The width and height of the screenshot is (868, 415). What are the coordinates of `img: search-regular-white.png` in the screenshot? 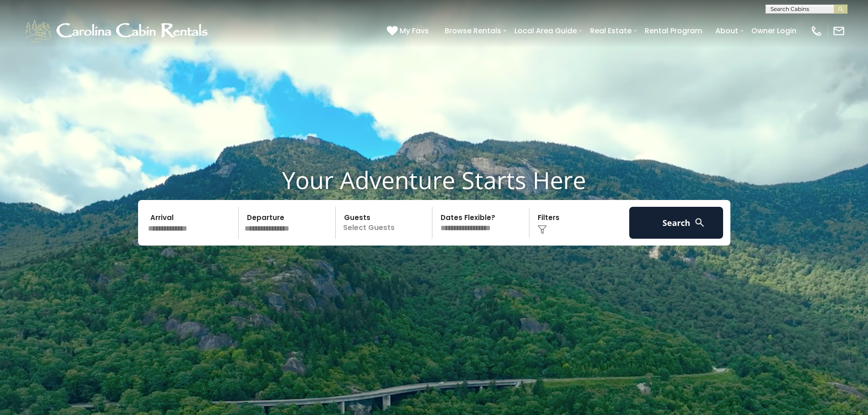 It's located at (699, 222).